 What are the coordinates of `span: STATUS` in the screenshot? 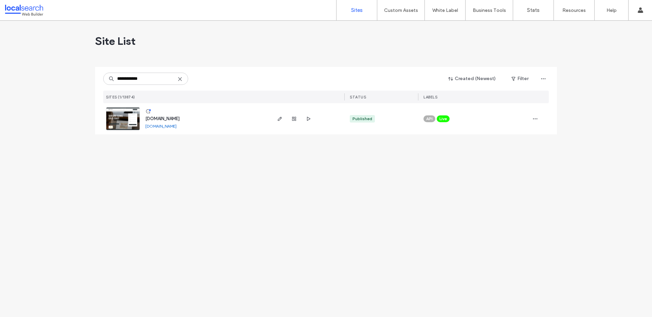 It's located at (358, 97).